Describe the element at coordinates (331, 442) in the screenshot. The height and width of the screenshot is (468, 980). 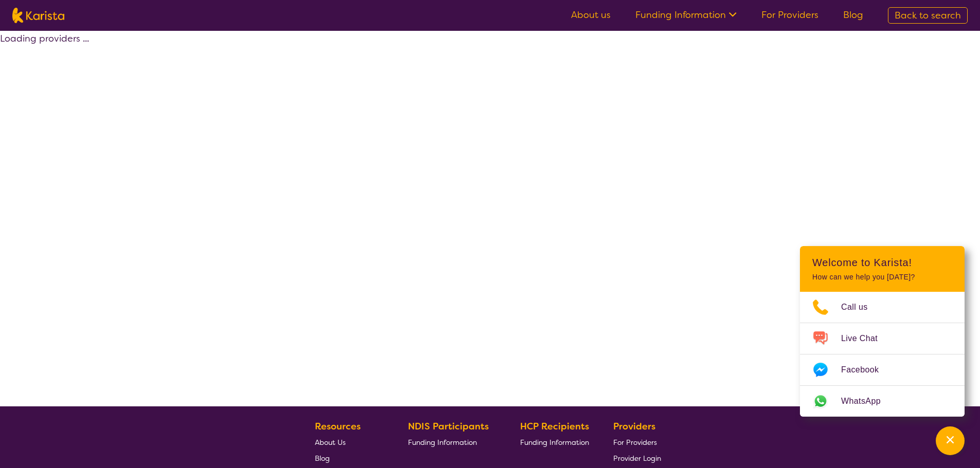
I see `span: About Us` at that location.